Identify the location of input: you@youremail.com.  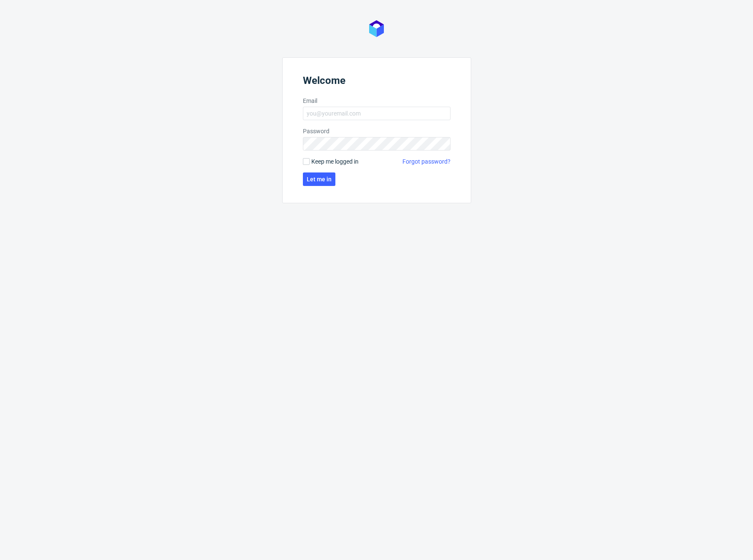
(376, 114).